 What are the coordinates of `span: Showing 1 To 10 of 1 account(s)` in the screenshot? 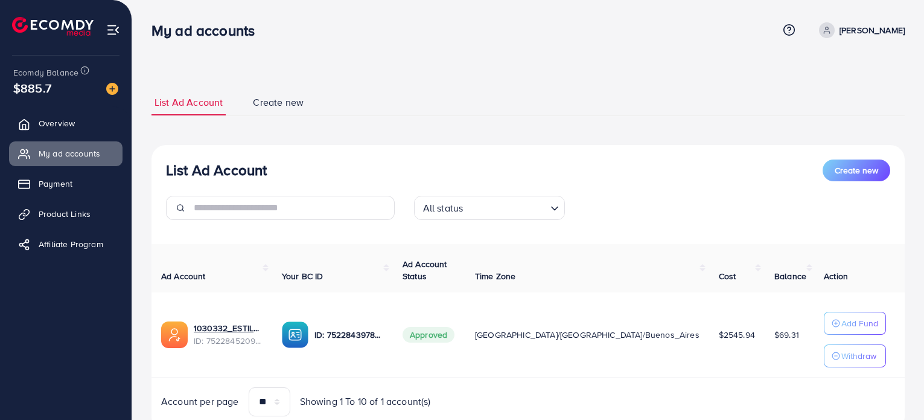 It's located at (365, 401).